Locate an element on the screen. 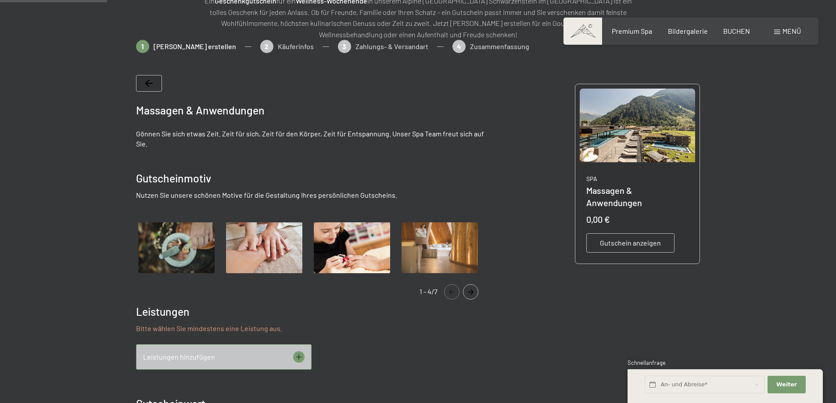 This screenshot has width=836, height=403. span: Schnellanfrage is located at coordinates (647, 363).